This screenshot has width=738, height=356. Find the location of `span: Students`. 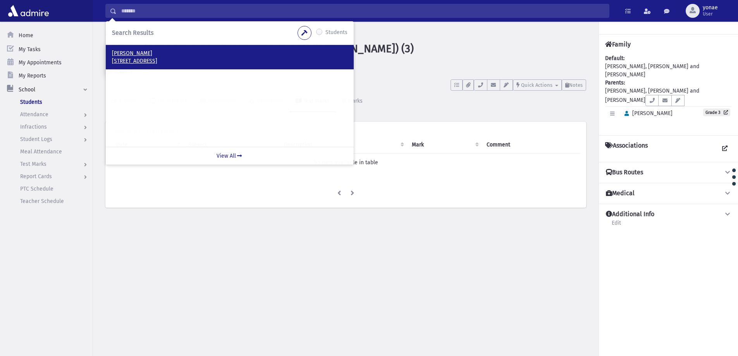

span: Students is located at coordinates (31, 102).